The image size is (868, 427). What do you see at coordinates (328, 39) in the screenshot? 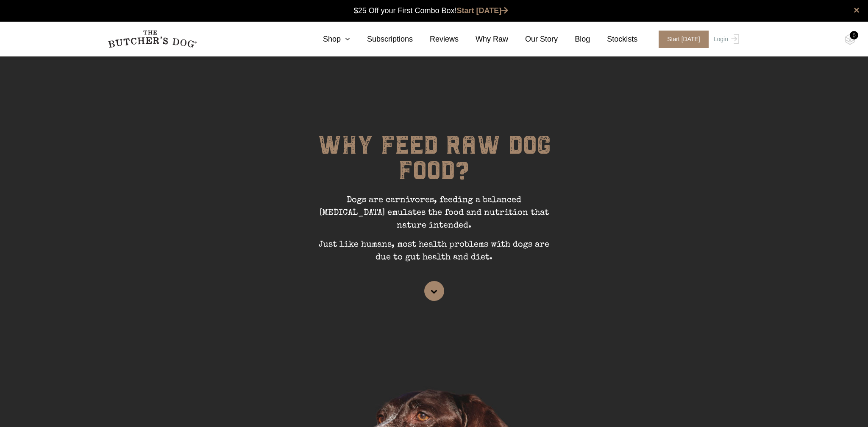
I see `a: Shop` at bounding box center [328, 39].